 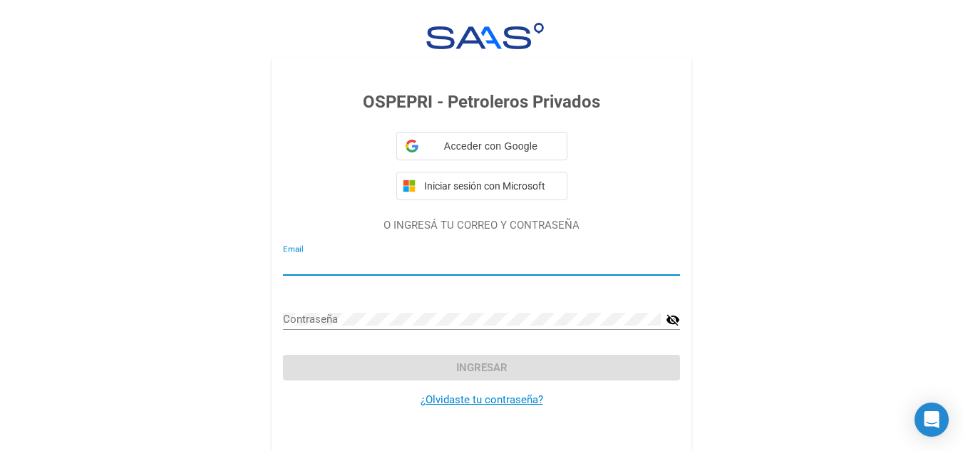 What do you see at coordinates (481, 102) in the screenshot?
I see `h3: OSPEPRI - Petroleros Privados` at bounding box center [481, 102].